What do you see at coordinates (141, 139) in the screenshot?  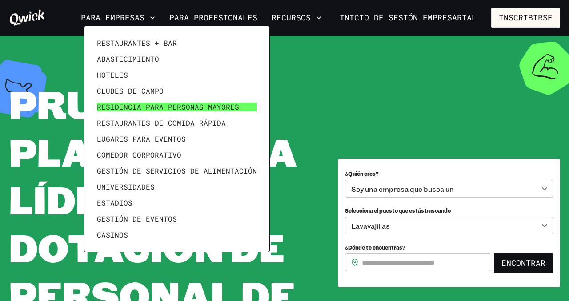 I see `font: Lugares para eventos` at bounding box center [141, 139].